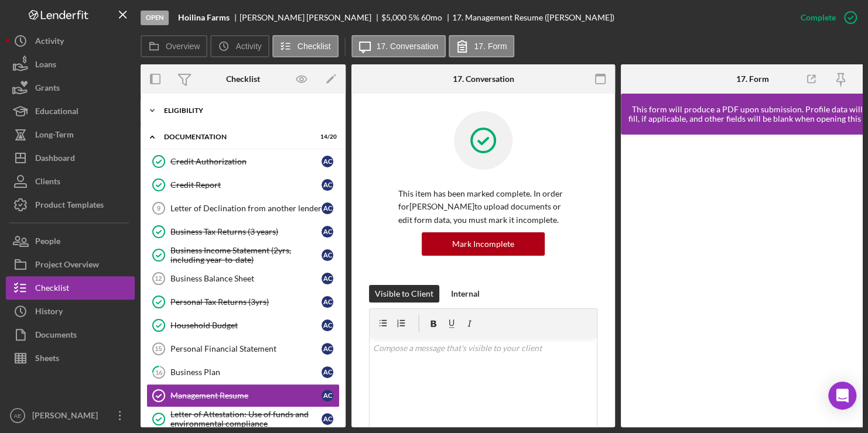 The width and height of the screenshot is (868, 433). I want to click on div: Clients, so click(48, 183).